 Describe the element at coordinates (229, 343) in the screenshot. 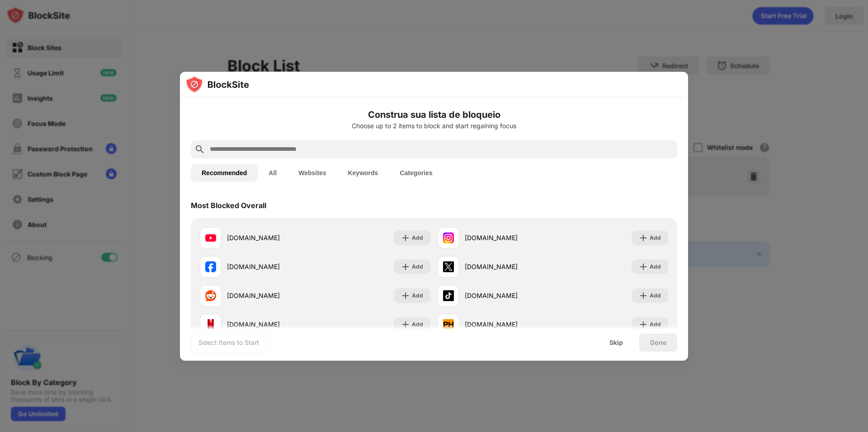

I see `div: Select Items to Start` at that location.